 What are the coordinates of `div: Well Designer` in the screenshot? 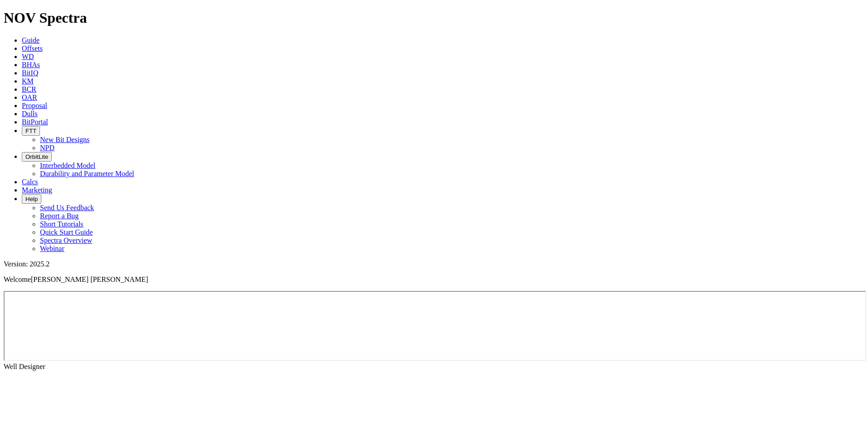 It's located at (434, 367).